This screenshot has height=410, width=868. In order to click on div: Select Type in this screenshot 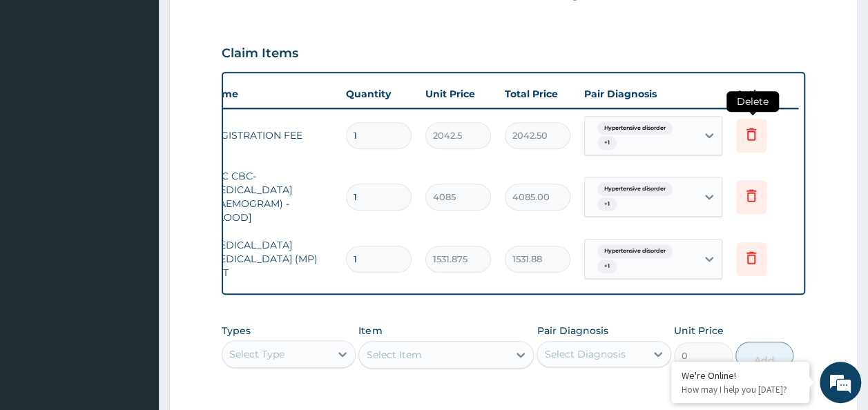, I will do `click(257, 354)`.